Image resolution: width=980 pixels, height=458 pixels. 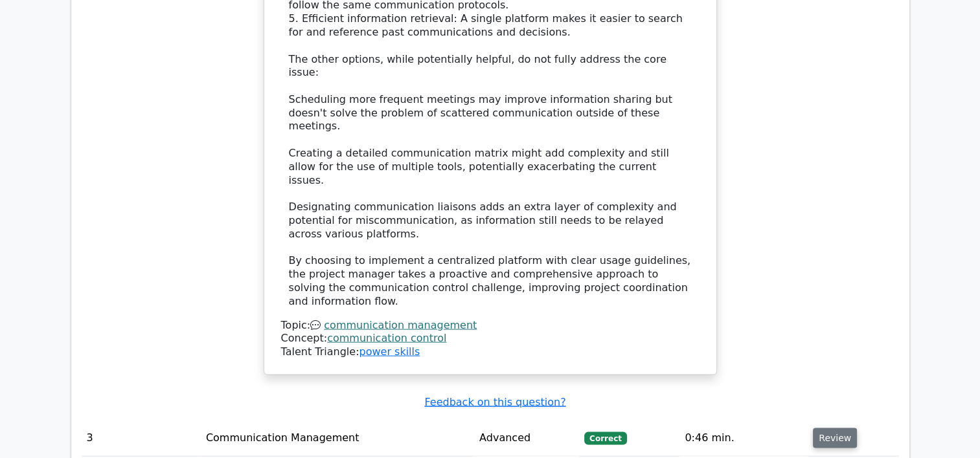 I want to click on div: Topic:, so click(x=490, y=326).